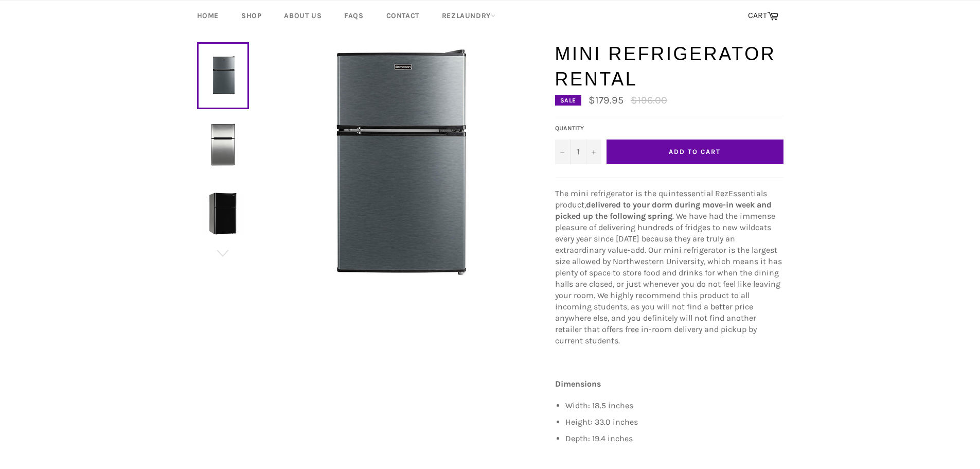 This screenshot has height=469, width=980. Describe the element at coordinates (663, 210) in the screenshot. I see `strong: delivered to your dorm during move-in week and picked up the following spring` at that location.